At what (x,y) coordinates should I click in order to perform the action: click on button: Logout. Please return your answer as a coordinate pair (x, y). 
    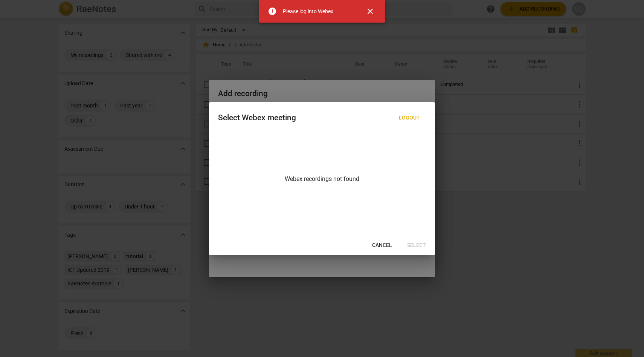
    Looking at the image, I should click on (409, 118).